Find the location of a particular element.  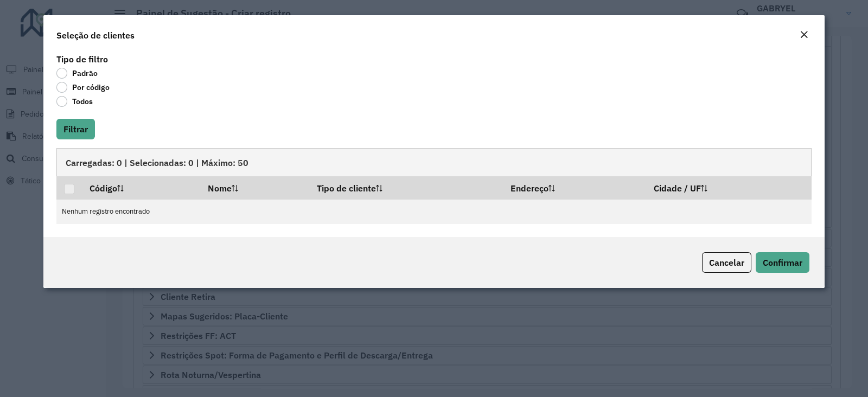

th: Nome is located at coordinates (254, 188).